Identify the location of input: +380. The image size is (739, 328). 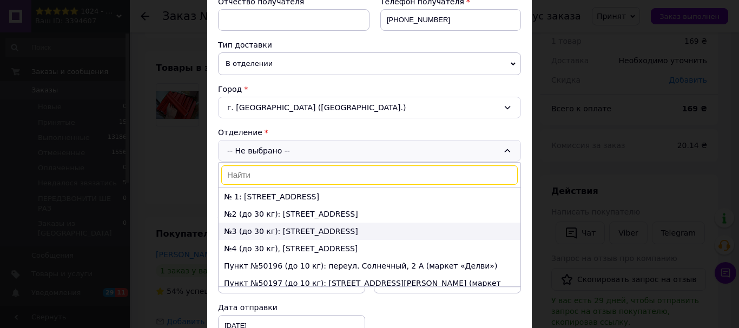
(451, 20).